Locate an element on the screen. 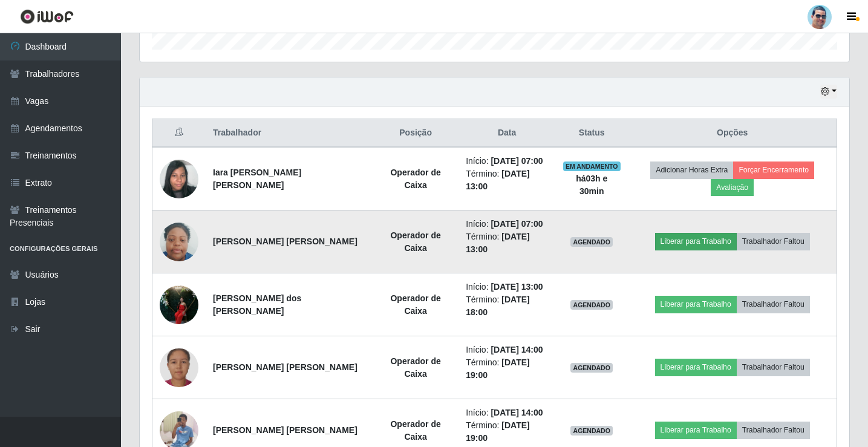  strong: há 03 h e 30 min is located at coordinates (591, 184).